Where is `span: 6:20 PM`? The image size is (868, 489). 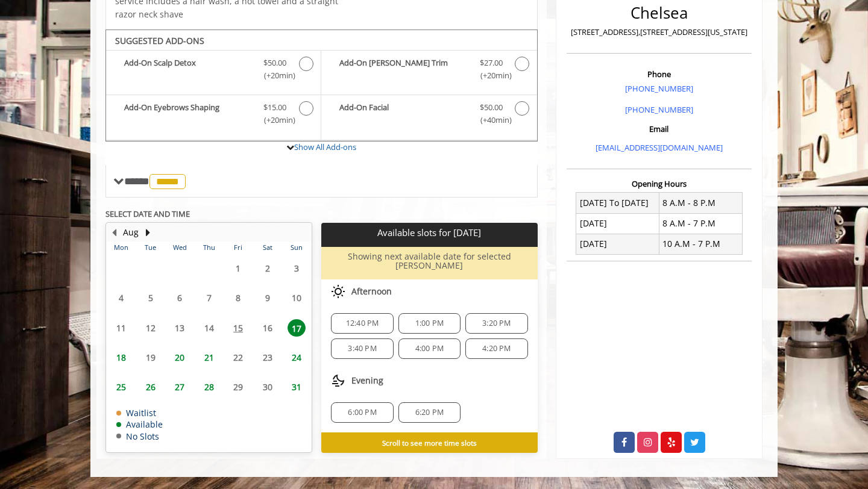 span: 6:20 PM is located at coordinates (429, 413).